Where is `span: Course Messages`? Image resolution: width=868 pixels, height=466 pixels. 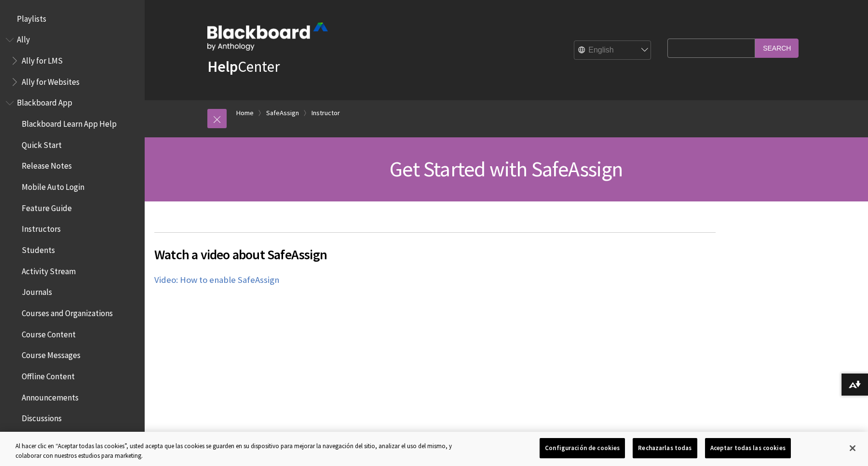 span: Course Messages is located at coordinates (51, 354).